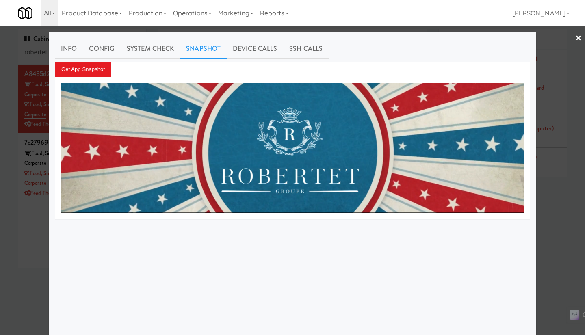  What do you see at coordinates (83, 70) in the screenshot?
I see `button: Get App Snapshot` at bounding box center [83, 70].